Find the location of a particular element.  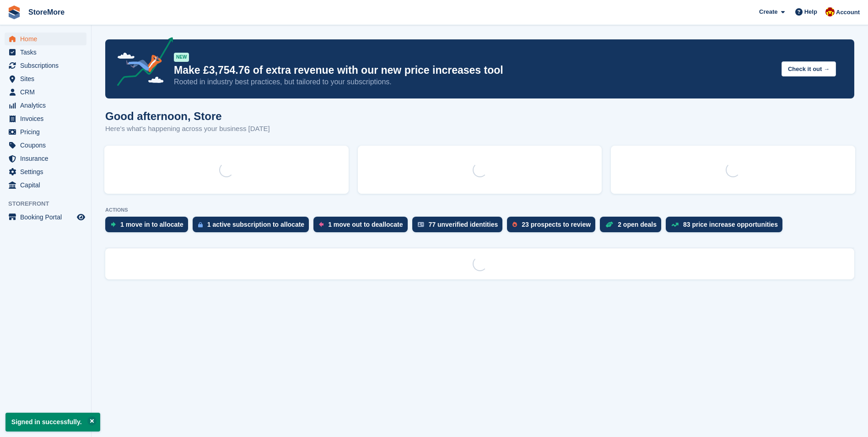

span: Home is located at coordinates (47, 39).